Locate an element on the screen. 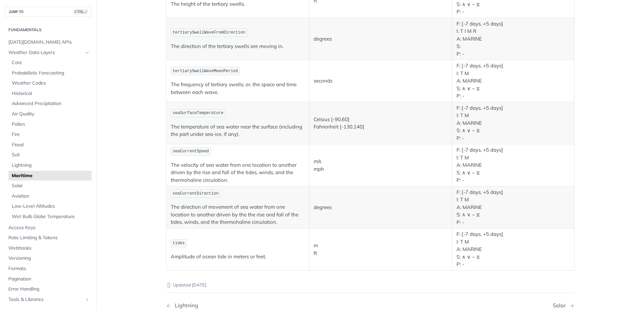  span: Webhooks is located at coordinates (49, 249).